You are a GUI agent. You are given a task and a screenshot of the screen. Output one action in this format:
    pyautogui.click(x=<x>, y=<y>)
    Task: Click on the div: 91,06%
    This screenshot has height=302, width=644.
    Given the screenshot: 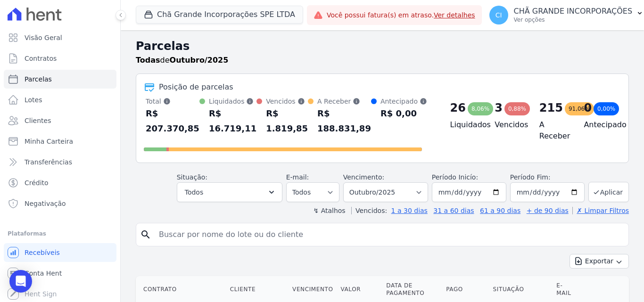 What is the action you would take?
    pyautogui.click(x=579, y=109)
    